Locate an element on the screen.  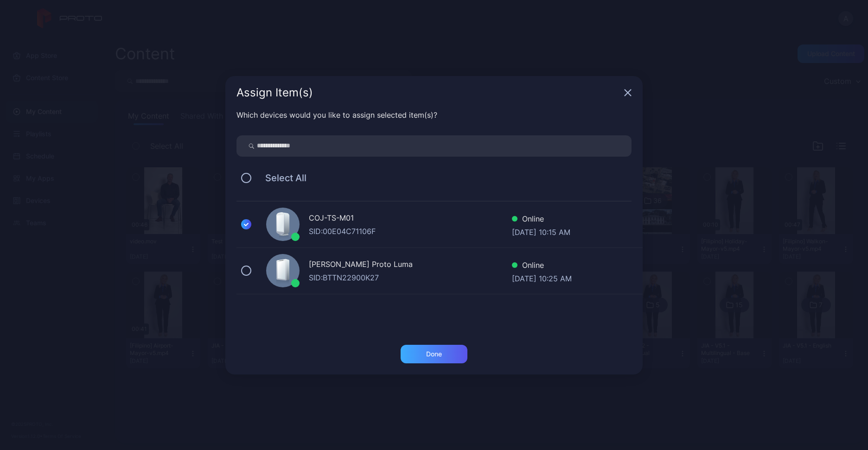
div: Which devices would you like to assign selected item(s)? is located at coordinates (434, 115).